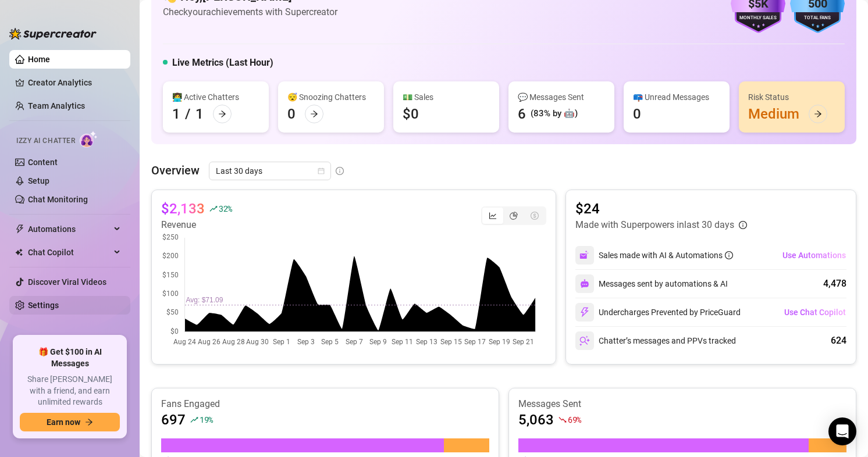 The image size is (868, 457). Describe the element at coordinates (683, 404) in the screenshot. I see `article: Messages Sent` at that location.